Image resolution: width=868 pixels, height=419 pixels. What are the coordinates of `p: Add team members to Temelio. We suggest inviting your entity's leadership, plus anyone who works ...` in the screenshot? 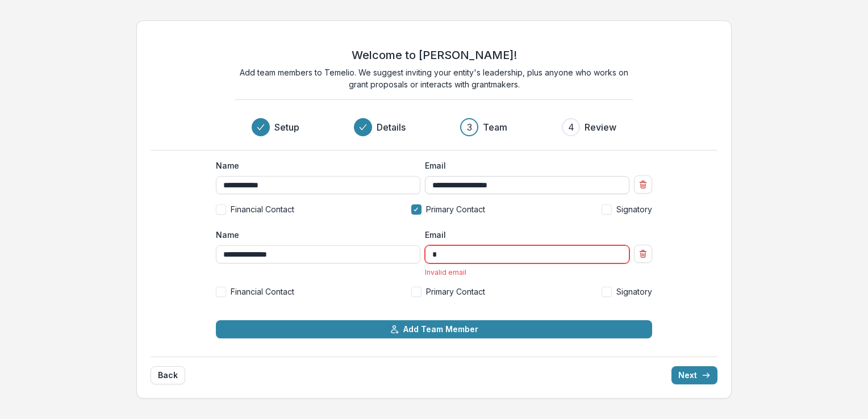 It's located at (434, 78).